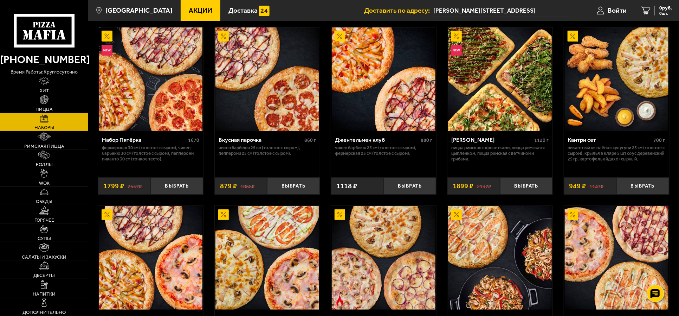 Image resolution: width=679 pixels, height=316 pixels. Describe the element at coordinates (377, 140) in the screenshot. I see `div: Джентельмен клуб` at that location.